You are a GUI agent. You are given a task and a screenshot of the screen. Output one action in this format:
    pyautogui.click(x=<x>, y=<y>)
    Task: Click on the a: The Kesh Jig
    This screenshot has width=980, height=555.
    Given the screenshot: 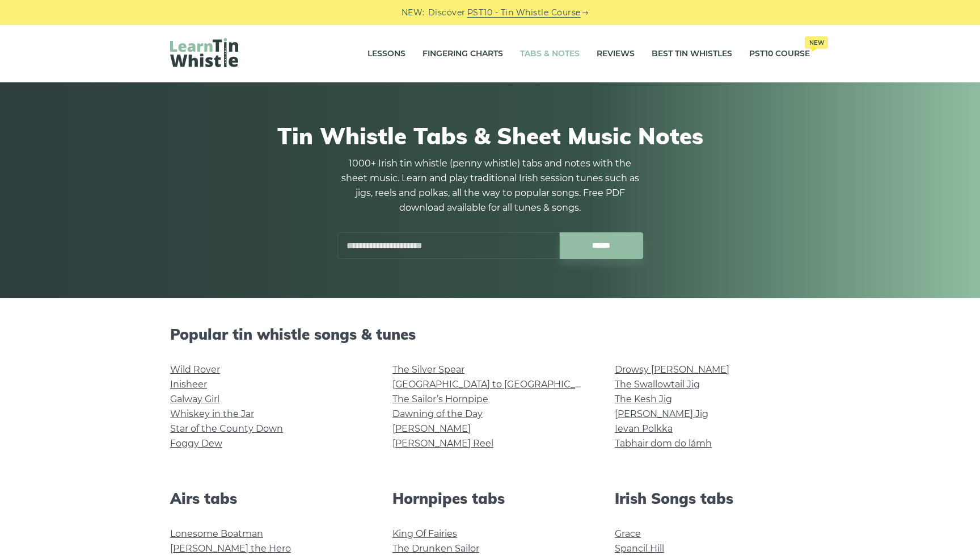 What is the action you would take?
    pyautogui.click(x=643, y=399)
    